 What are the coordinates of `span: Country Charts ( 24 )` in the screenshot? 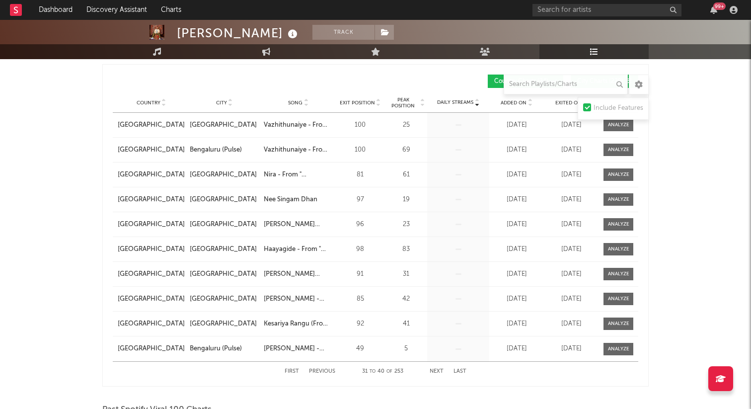 It's located at (521, 82).